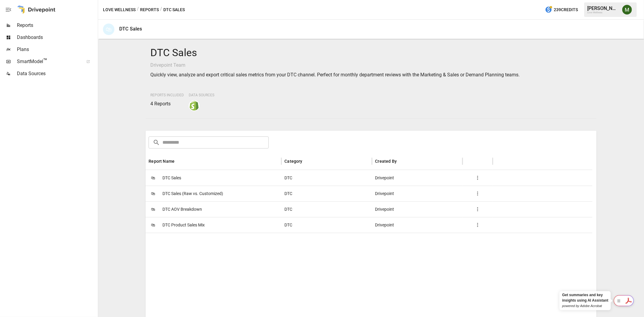  I want to click on h4: DTC Sales, so click(371, 53).